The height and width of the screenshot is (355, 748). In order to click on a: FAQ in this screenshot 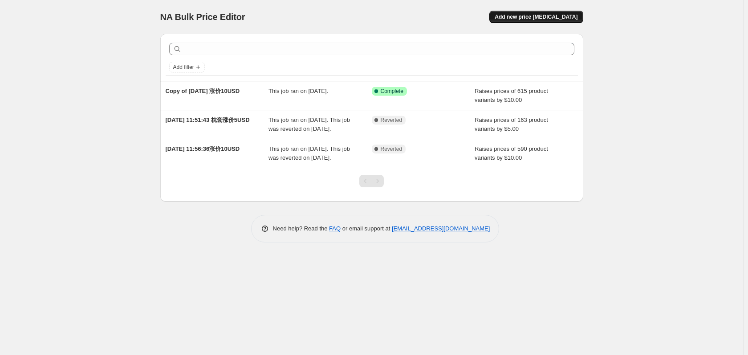, I will do `click(335, 228)`.